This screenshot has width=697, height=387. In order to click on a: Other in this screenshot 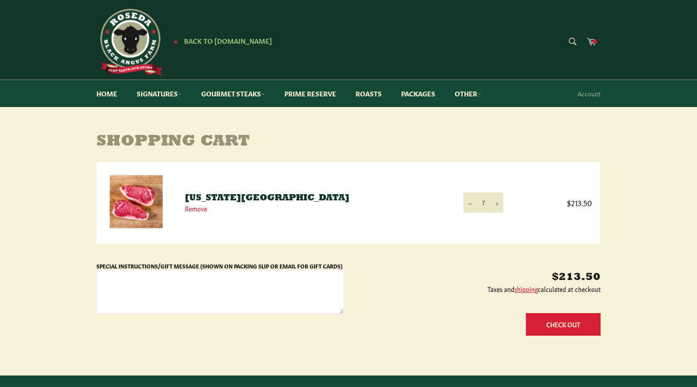, I will do `click(468, 93)`.